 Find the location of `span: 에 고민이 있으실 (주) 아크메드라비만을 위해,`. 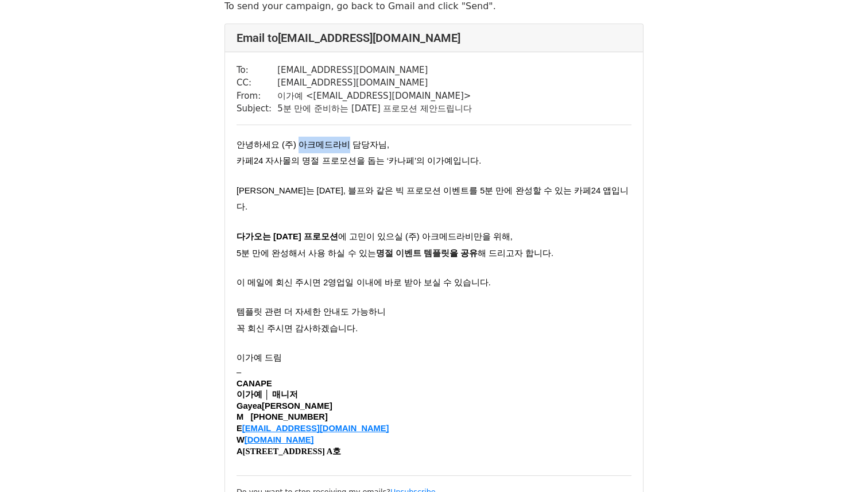

span: 에 고민이 있으실 (주) 아크메드라비만을 위해, is located at coordinates (426, 236).